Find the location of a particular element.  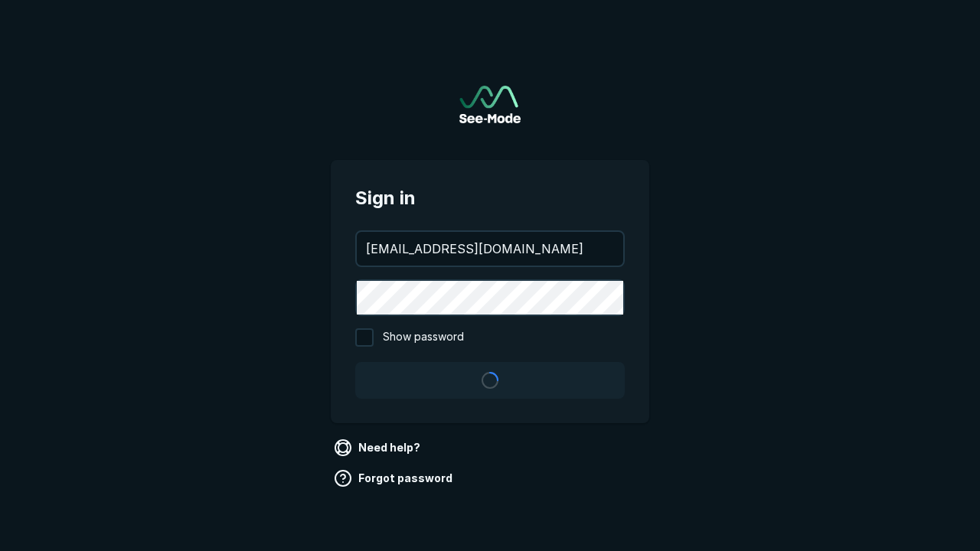

span: Show password is located at coordinates (423, 338).